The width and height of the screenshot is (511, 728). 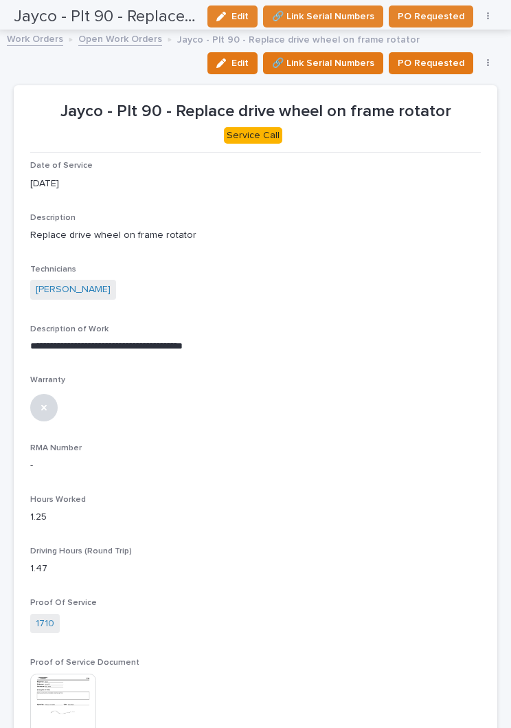 I want to click on p: Replace drive wheel on frame rotator, so click(x=256, y=235).